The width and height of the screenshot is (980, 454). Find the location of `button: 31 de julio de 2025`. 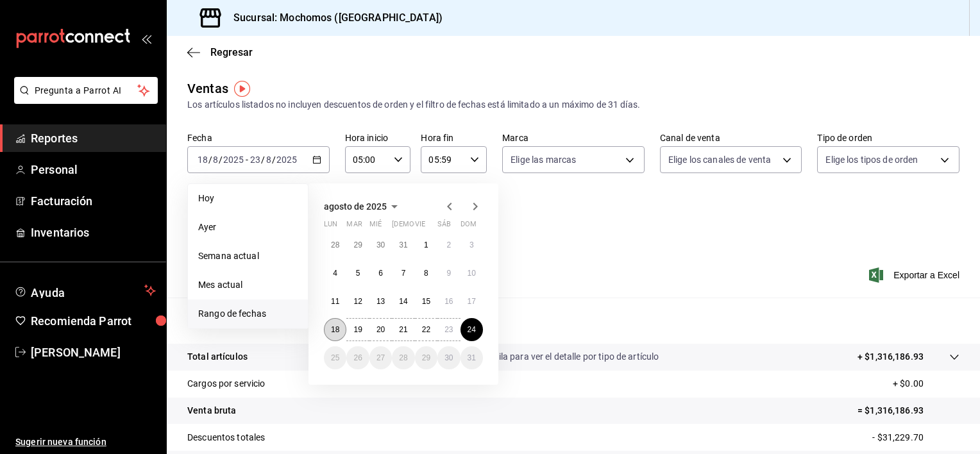

button: 31 de julio de 2025 is located at coordinates (402, 245).